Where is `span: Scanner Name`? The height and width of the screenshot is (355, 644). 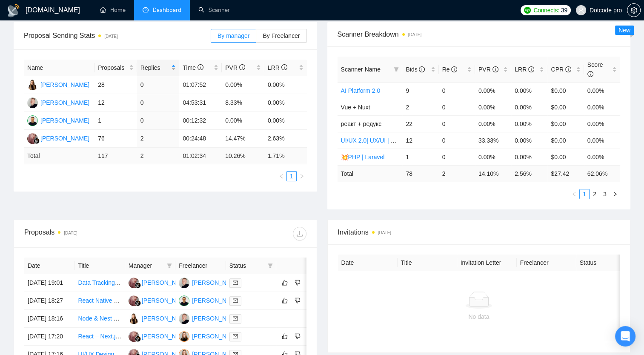
span: Scanner Name is located at coordinates (360, 69).